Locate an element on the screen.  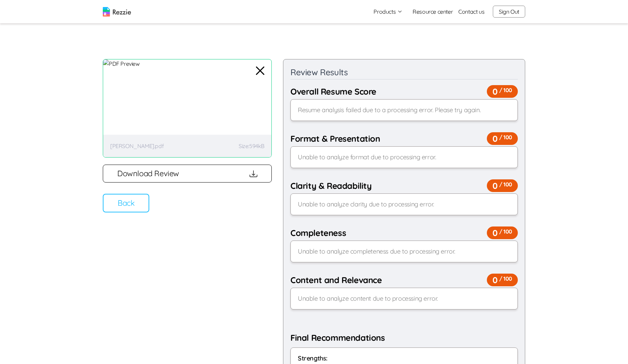
button: Back is located at coordinates (126, 203).